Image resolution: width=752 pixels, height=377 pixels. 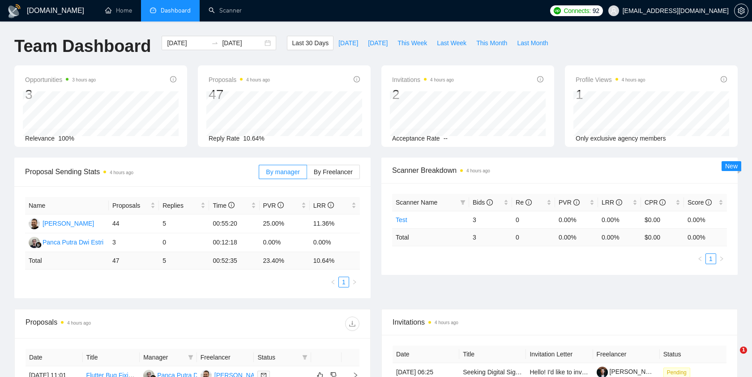 I want to click on span: CPR, so click(x=654, y=202).